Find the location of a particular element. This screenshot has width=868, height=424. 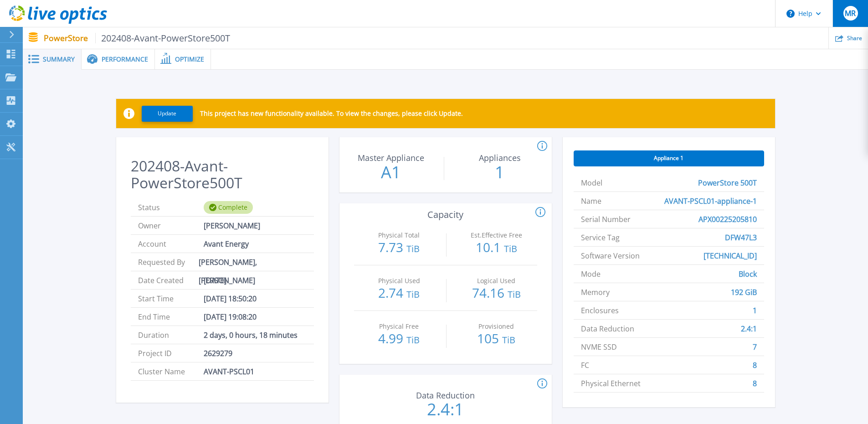

p: 7.73 is located at coordinates (399, 248).